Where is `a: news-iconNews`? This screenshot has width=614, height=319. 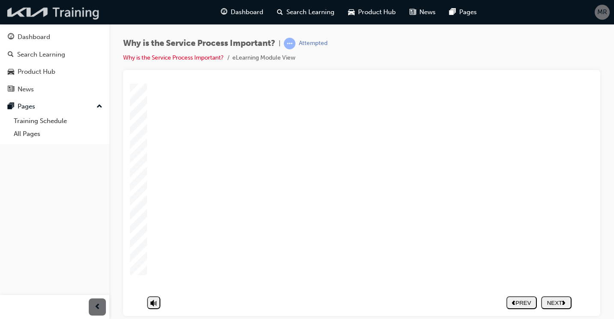 a: news-iconNews is located at coordinates (422, 12).